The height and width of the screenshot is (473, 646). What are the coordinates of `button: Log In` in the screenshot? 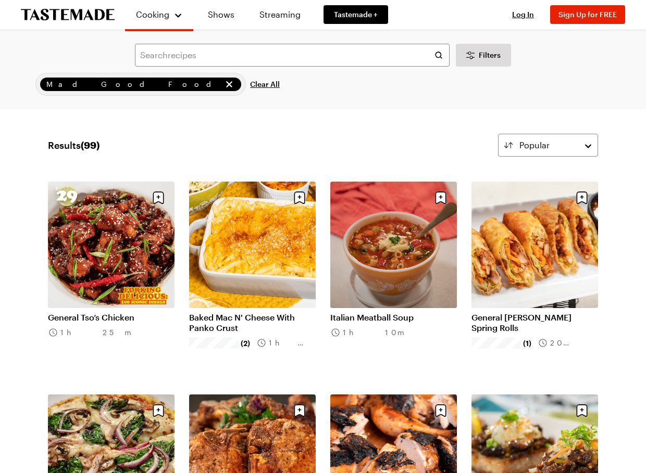 It's located at (523, 15).